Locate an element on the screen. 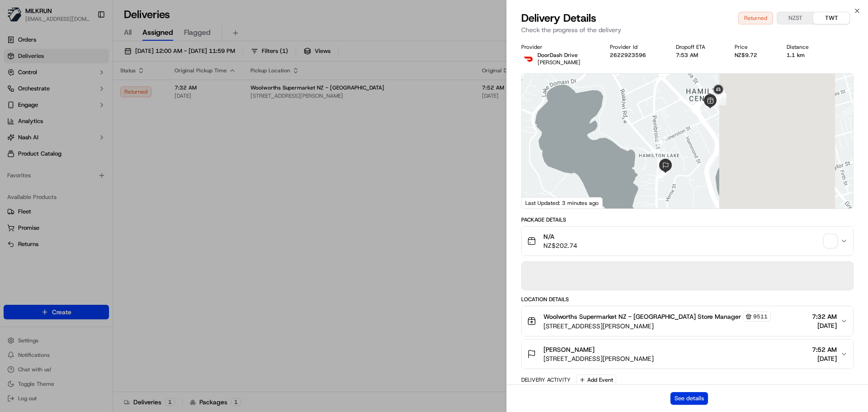  div: NZ$9.72 is located at coordinates (753, 55).